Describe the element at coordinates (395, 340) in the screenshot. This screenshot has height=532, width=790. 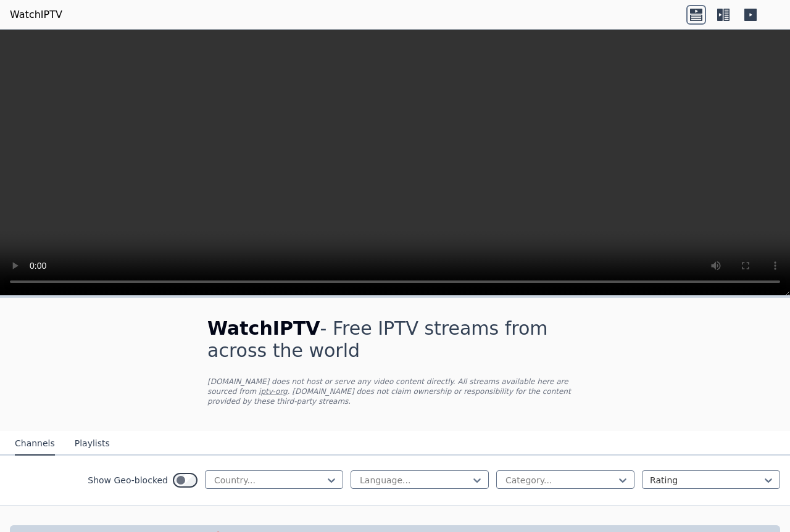
I see `h1: - Free IPTV streams from across the world` at that location.